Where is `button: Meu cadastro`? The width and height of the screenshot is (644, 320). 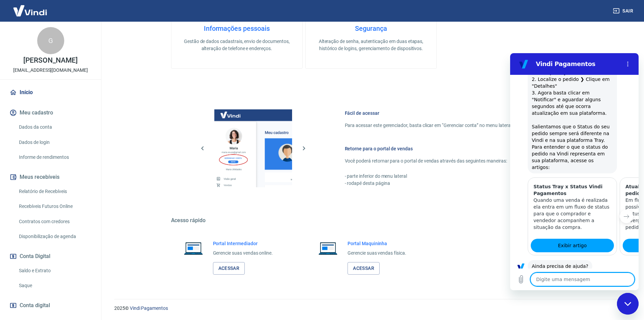 button: Meu cadastro is located at coordinates (50, 113).